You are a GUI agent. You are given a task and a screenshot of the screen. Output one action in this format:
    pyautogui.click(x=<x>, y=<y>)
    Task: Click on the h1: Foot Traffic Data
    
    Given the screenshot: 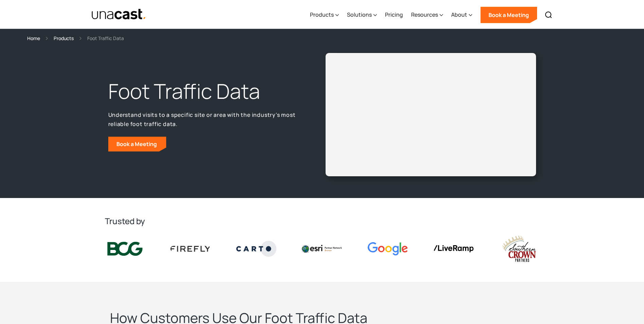 What is the action you would take?
    pyautogui.click(x=204, y=91)
    